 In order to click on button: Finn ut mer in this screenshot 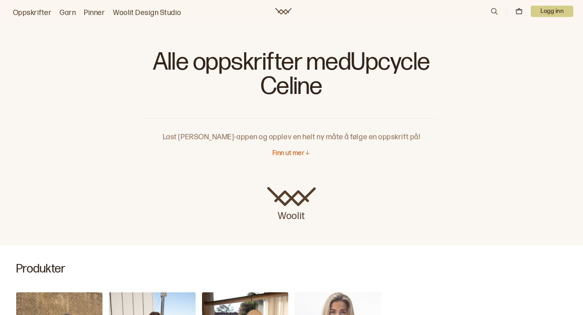, I will do `click(292, 153)`.